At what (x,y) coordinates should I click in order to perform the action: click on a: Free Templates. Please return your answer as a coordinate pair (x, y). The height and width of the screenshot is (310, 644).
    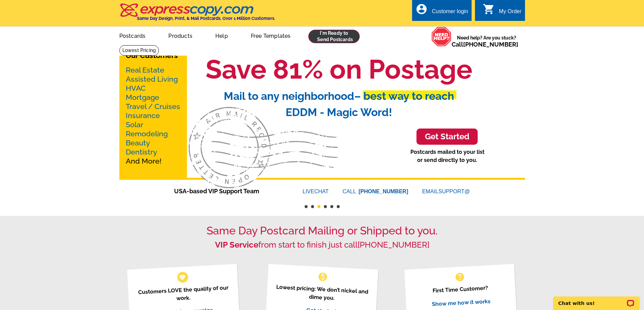
    Looking at the image, I should click on (271, 35).